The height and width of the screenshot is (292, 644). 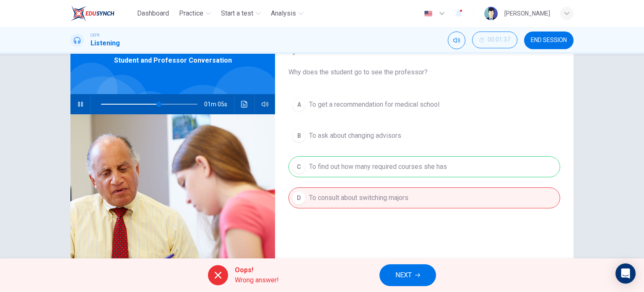 What do you see at coordinates (491, 13) in the screenshot?
I see `img: Profile picture` at bounding box center [491, 13].